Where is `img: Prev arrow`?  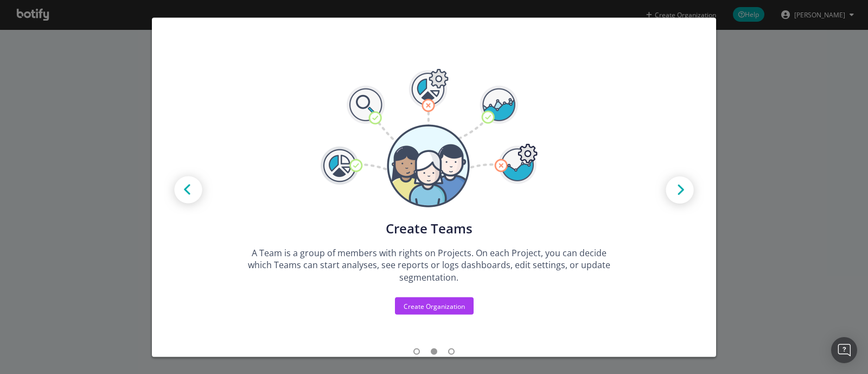 img: Prev arrow is located at coordinates (188, 191).